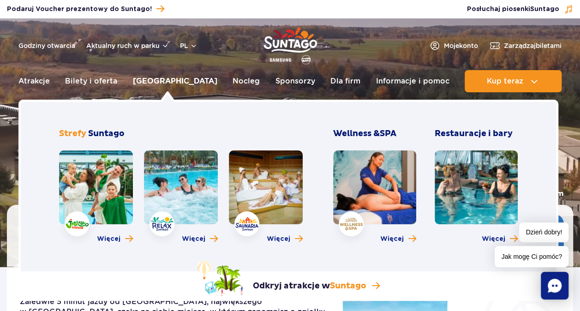 The width and height of the screenshot is (580, 311). I want to click on span: Posłuchaj piosenki, so click(513, 9).